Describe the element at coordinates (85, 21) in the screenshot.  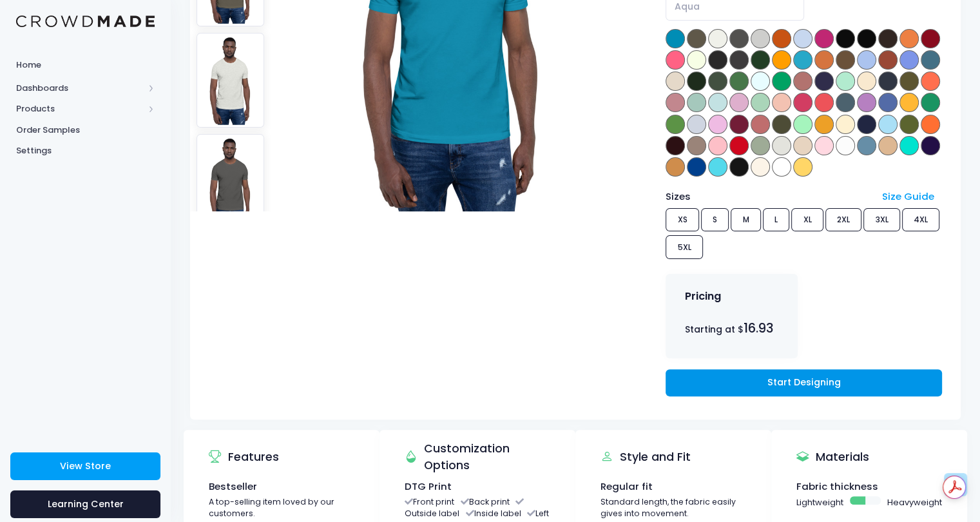
I see `img: Logo` at that location.